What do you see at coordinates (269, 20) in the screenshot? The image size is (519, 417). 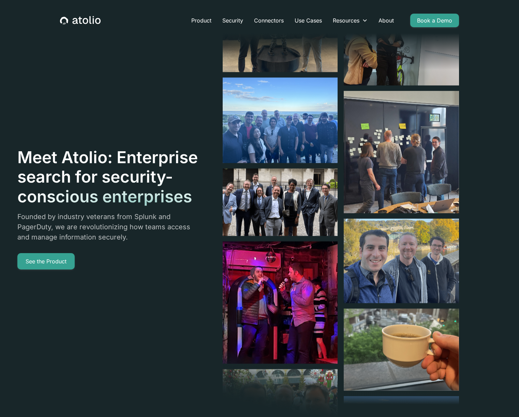 I see `a: Connectors` at bounding box center [269, 20].